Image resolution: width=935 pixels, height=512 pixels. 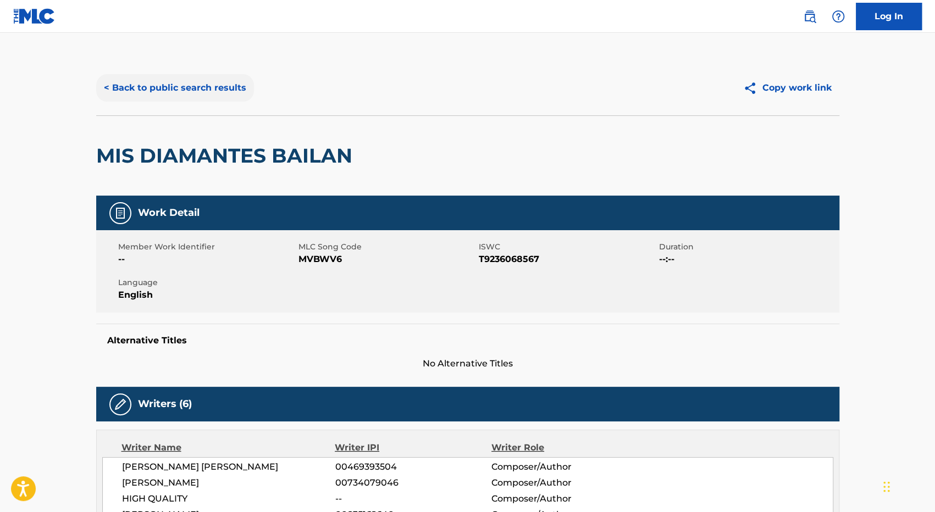 What do you see at coordinates (169, 213) in the screenshot?
I see `h5: Work Detail` at bounding box center [169, 213].